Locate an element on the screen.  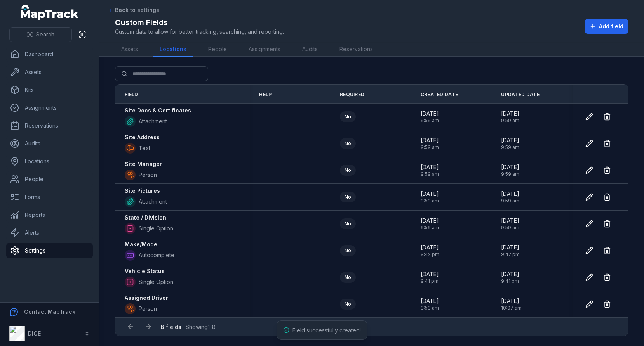
span: Back to settings is located at coordinates (137, 10).